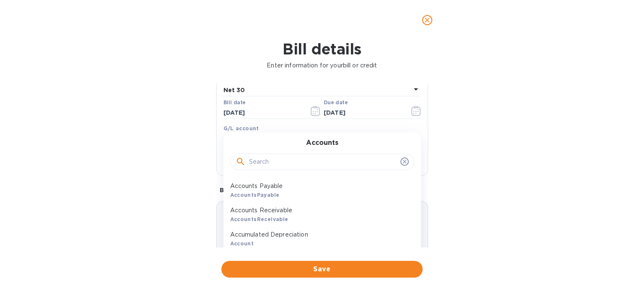 This screenshot has height=291, width=644. I want to click on h1: Bill details, so click(322, 49).